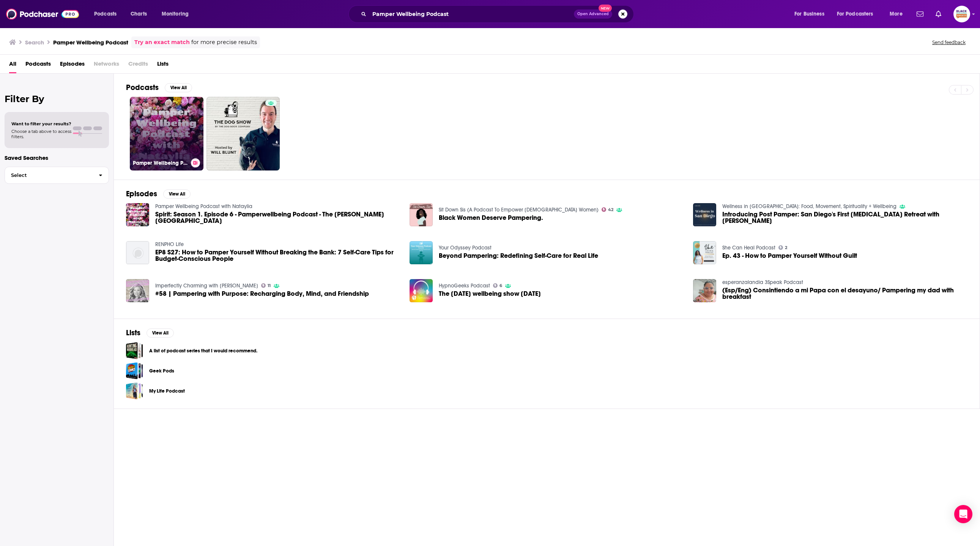 The height and width of the screenshot is (546, 980). What do you see at coordinates (42, 124) in the screenshot?
I see `span: Want to filter your results?` at bounding box center [42, 124].